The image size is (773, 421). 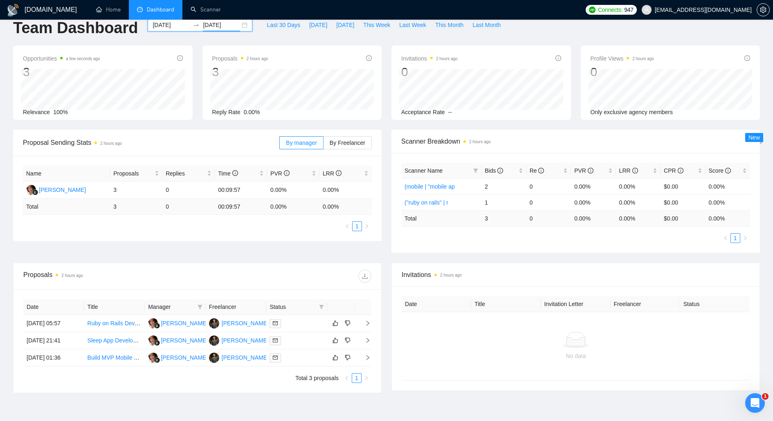 What do you see at coordinates (115, 341) in the screenshot?
I see `td: Sleep App Development with AI Features` at bounding box center [115, 341].